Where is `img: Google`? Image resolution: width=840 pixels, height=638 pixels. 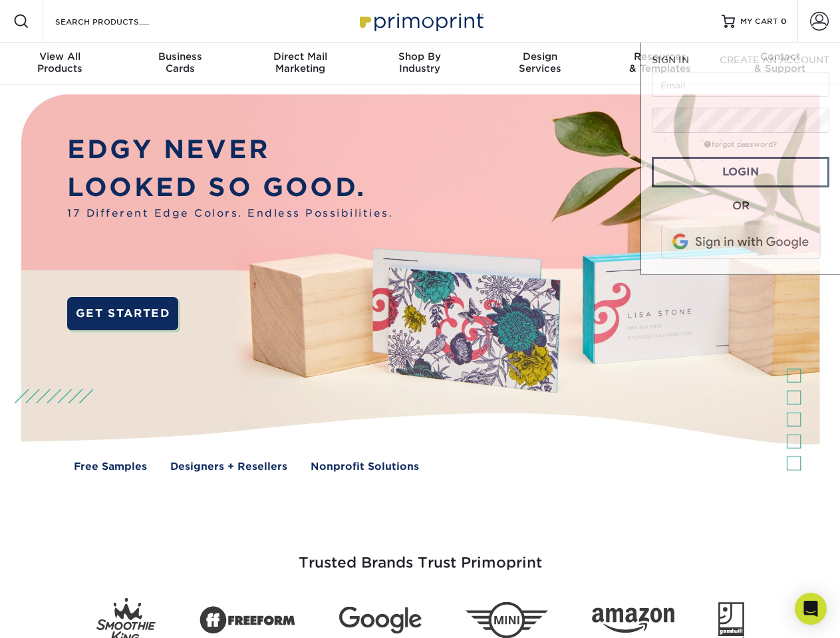 img: Google is located at coordinates (380, 620).